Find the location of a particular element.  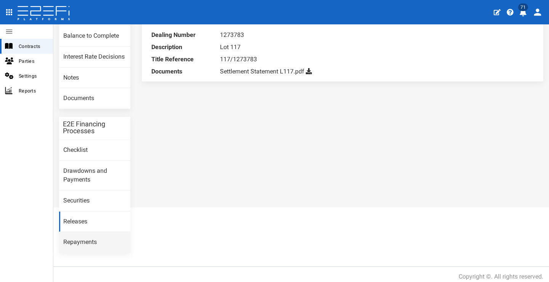

a: Interest Rate Decisions is located at coordinates (94, 57).